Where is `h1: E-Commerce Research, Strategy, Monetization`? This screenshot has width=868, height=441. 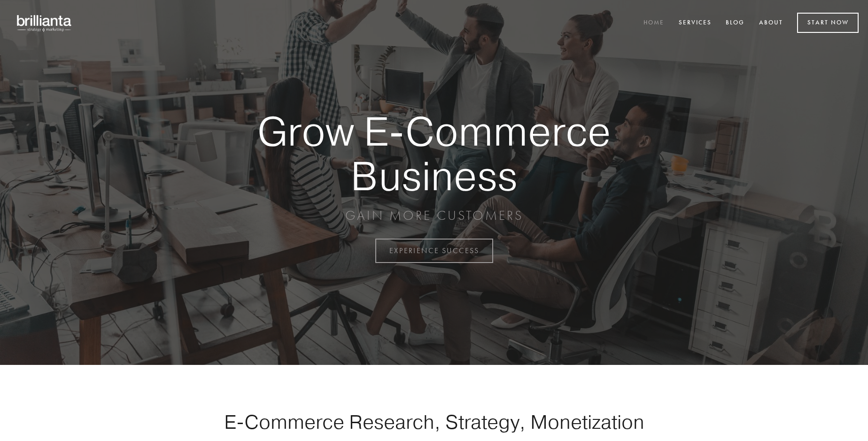
h1: E-Commerce Research, Strategy, Monetization is located at coordinates (434, 421).